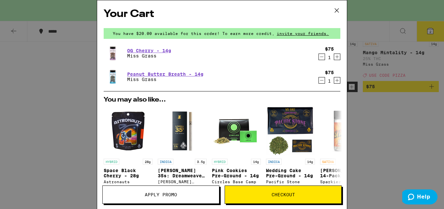  Describe the element at coordinates (236, 173) in the screenshot. I see `p: Pink Cookies Pre-Ground - 14g` at that location.